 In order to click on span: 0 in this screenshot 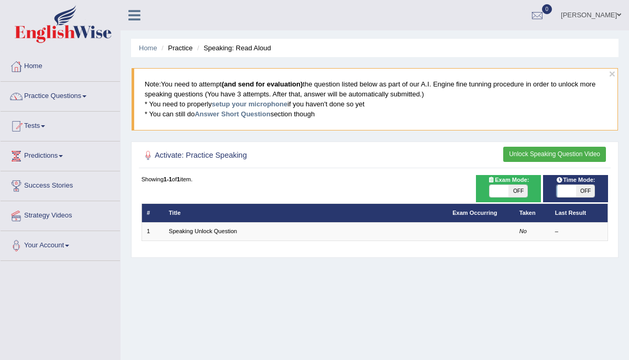, I will do `click(547, 9)`.